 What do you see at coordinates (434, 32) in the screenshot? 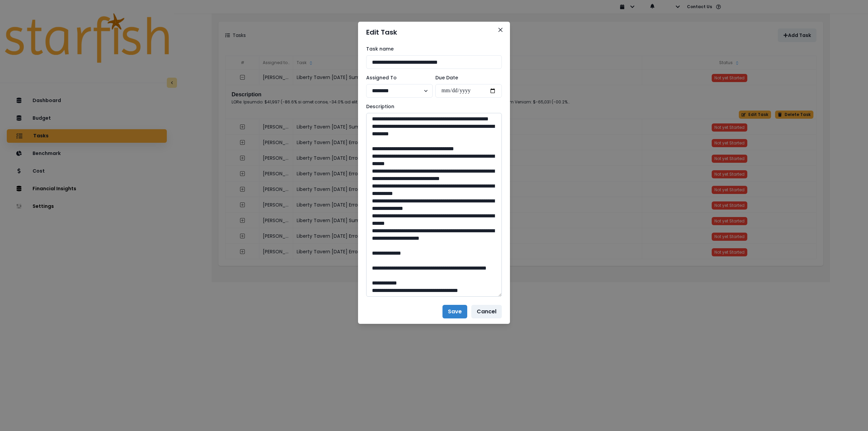
I see `header: Edit Task` at bounding box center [434, 32].